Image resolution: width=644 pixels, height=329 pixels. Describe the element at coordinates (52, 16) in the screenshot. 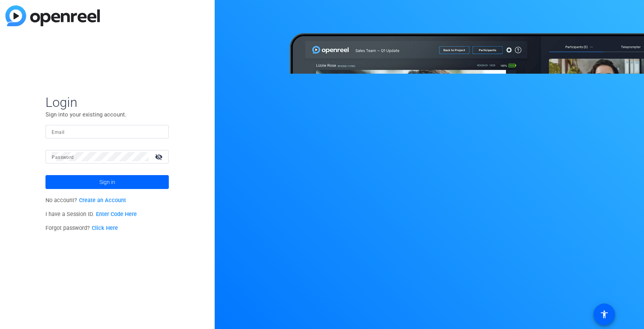

I see `img: blue-gradient.svg` at that location.